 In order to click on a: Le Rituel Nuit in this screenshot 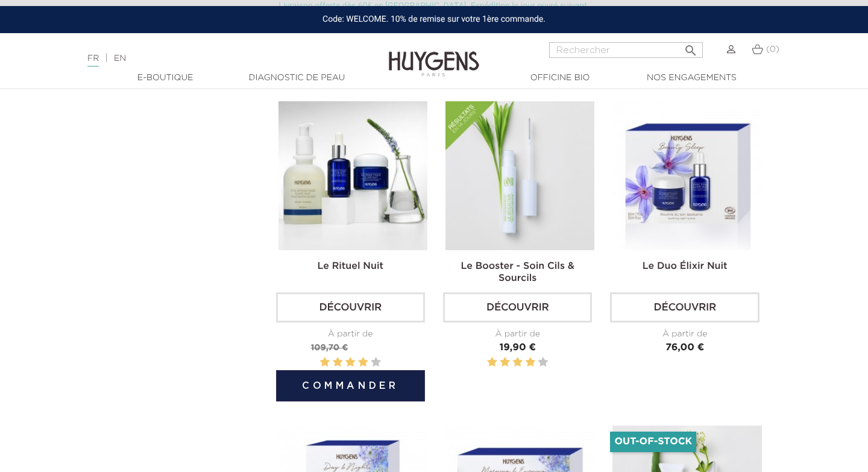, I will do `click(350, 266)`.